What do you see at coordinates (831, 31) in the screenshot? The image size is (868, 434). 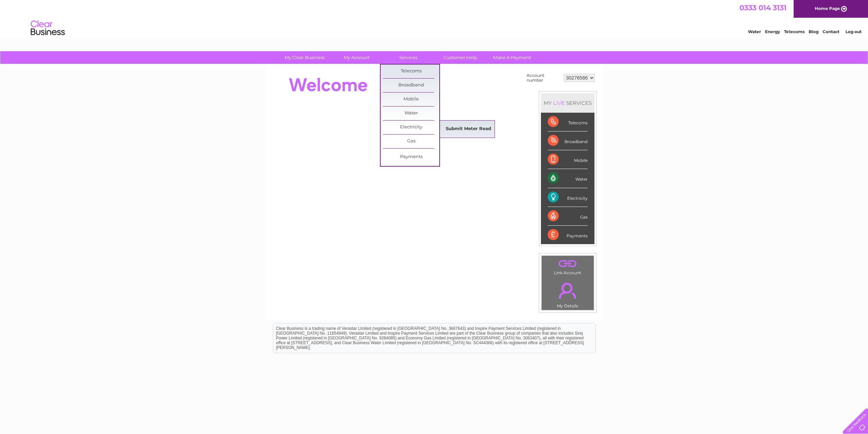 I see `a: Contact` at bounding box center [831, 31].